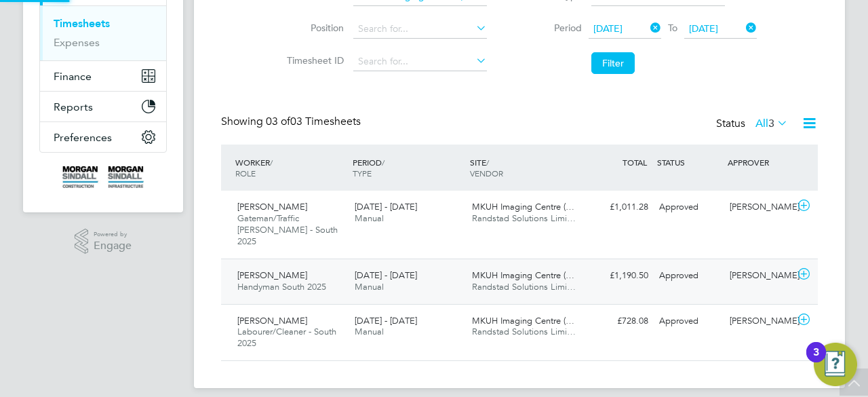 The image size is (868, 397). What do you see at coordinates (816, 361) in the screenshot?
I see `div: 3` at bounding box center [816, 361].